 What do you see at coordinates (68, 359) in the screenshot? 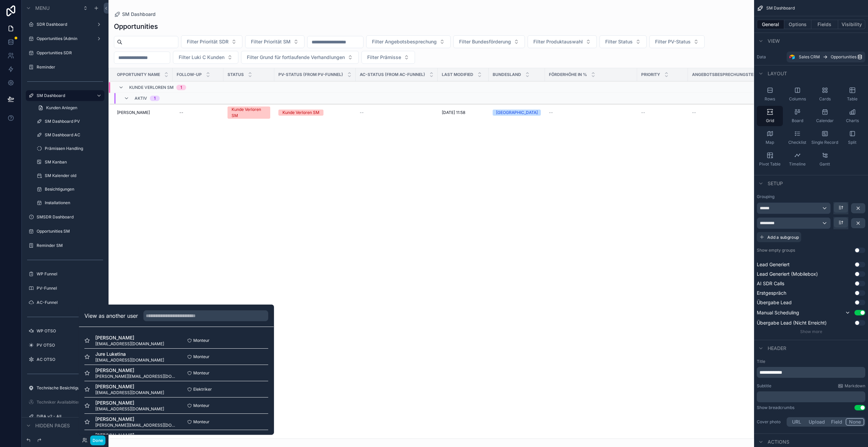
I see `a: AC OTSO` at bounding box center [68, 359].